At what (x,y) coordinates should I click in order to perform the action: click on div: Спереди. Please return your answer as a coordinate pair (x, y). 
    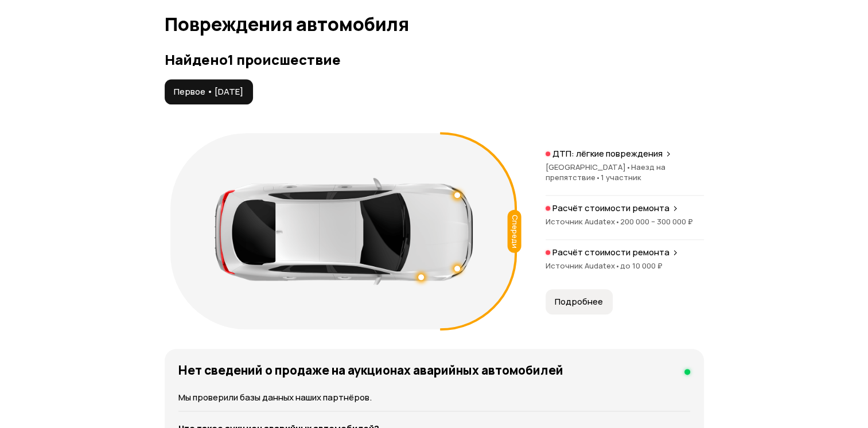
    Looking at the image, I should click on (514, 231).